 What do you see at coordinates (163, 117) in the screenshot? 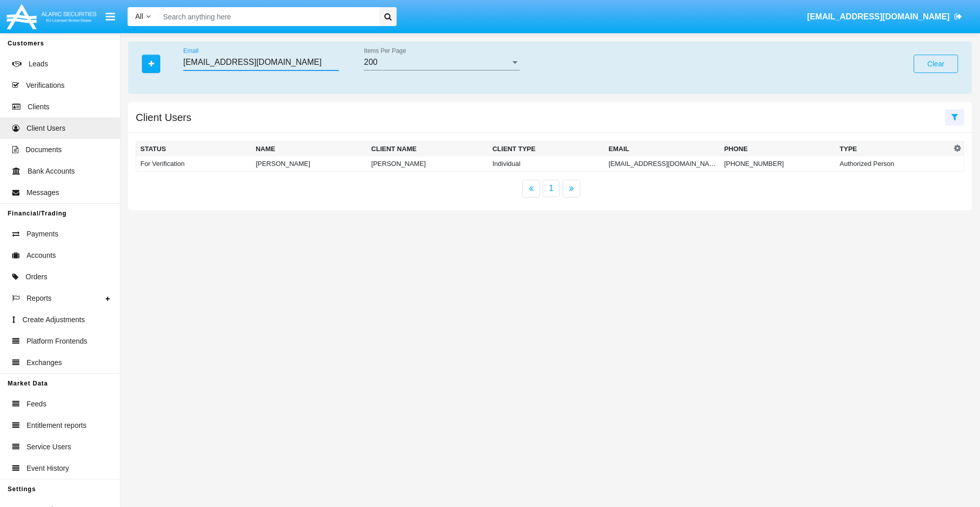
I see `h5: Client Users` at bounding box center [163, 117].